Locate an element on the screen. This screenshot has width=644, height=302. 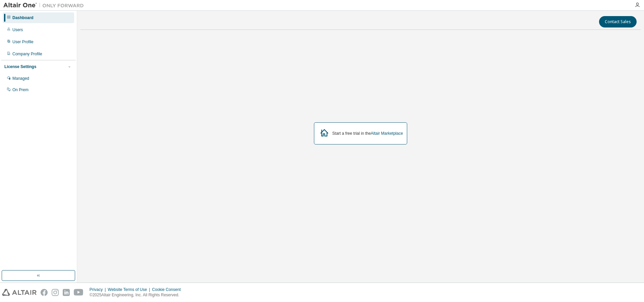
img: facebook.svg is located at coordinates (44, 292).